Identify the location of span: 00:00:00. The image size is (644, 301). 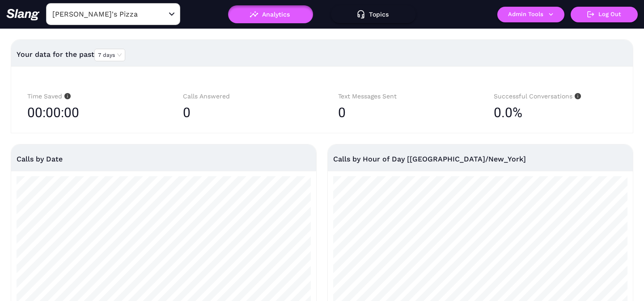
(53, 113).